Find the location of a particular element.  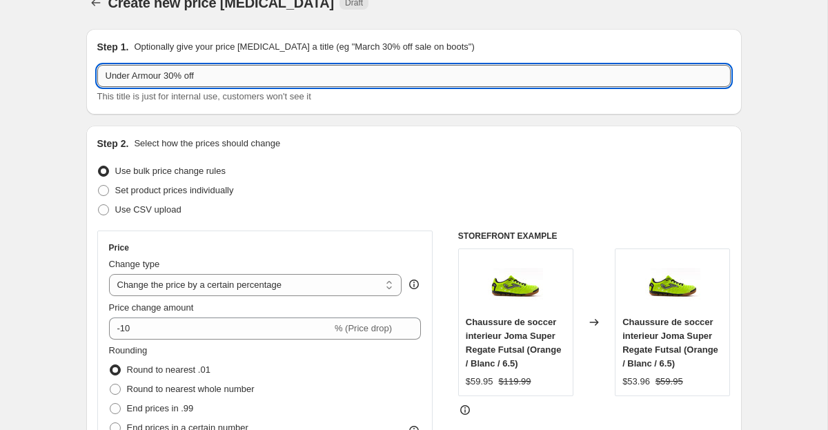

div: help is located at coordinates (414, 284).